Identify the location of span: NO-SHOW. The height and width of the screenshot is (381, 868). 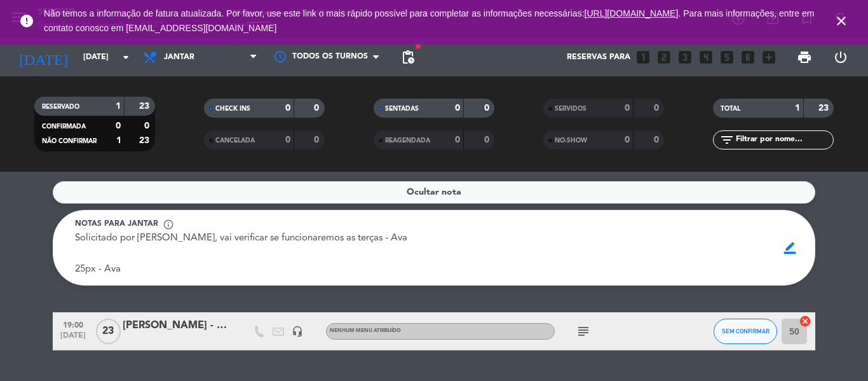
(571, 141).